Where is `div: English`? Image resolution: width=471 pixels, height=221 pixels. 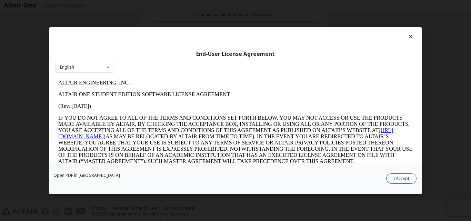
div: English is located at coordinates (67, 67).